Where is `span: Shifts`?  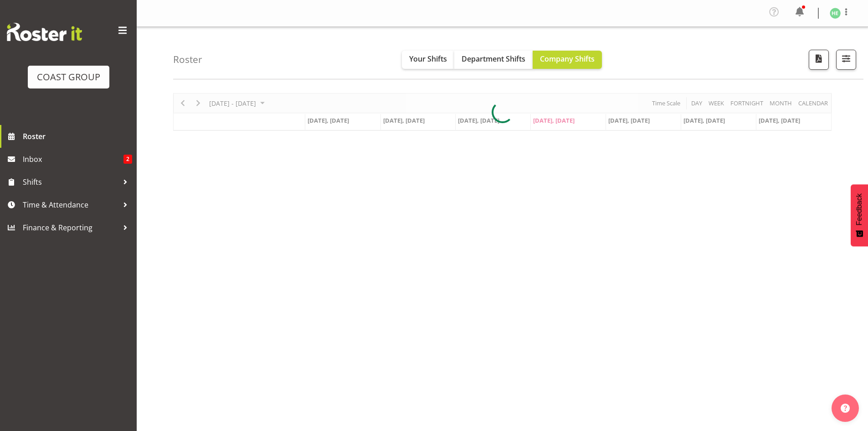 span: Shifts is located at coordinates (71, 182).